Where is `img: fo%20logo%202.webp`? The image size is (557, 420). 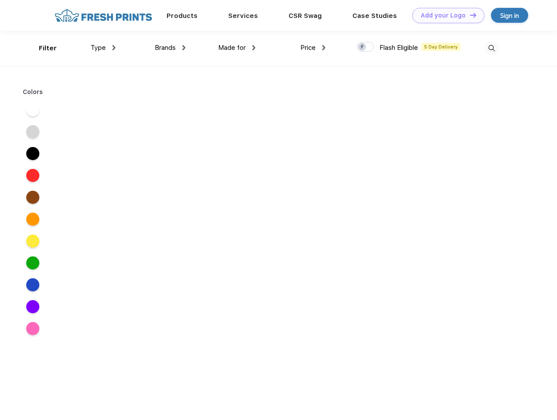
img: fo%20logo%202.webp is located at coordinates (103, 15).